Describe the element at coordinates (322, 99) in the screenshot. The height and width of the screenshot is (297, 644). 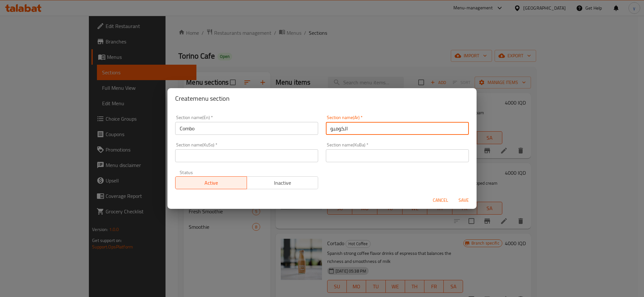
I see `h2: Create menu section` at that location.